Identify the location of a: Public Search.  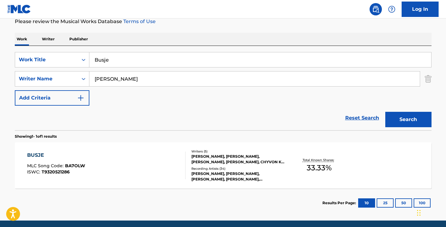
(376, 9).